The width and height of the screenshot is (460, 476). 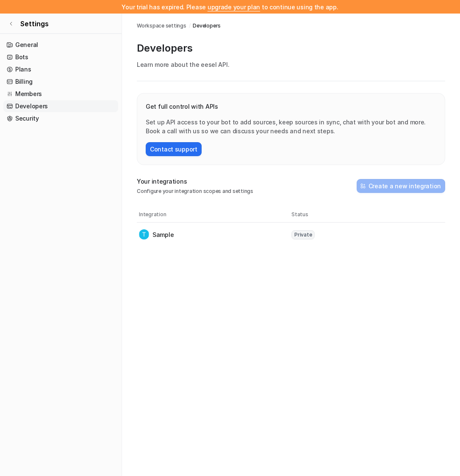 What do you see at coordinates (404, 186) in the screenshot?
I see `h2: Create a new integration` at bounding box center [404, 186].